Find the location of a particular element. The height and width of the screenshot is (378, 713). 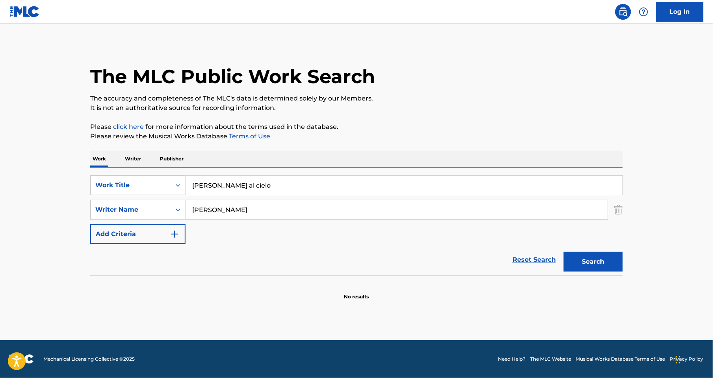

a: Log In is located at coordinates (680, 12).